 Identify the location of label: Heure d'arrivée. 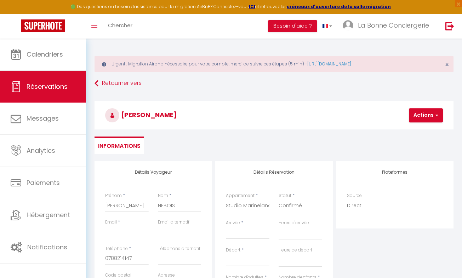
(294, 223).